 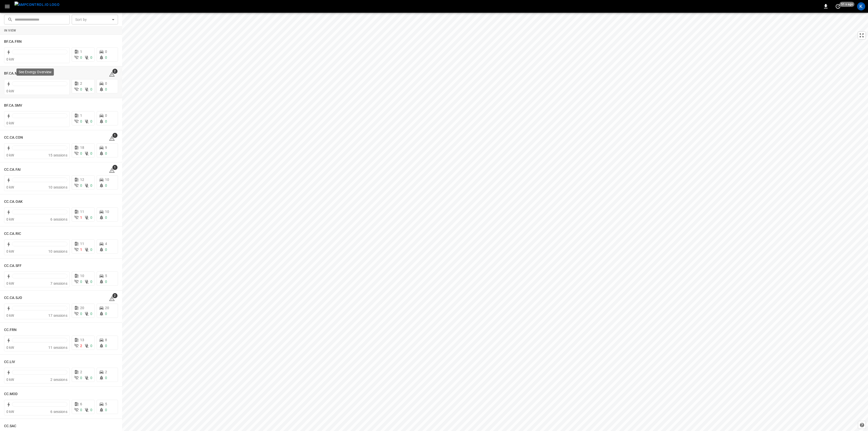 I want to click on span: 4, so click(x=106, y=244).